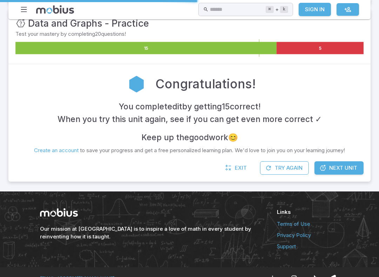 The width and height of the screenshot is (379, 277). Describe the element at coordinates (284, 168) in the screenshot. I see `button: Try Again` at that location.